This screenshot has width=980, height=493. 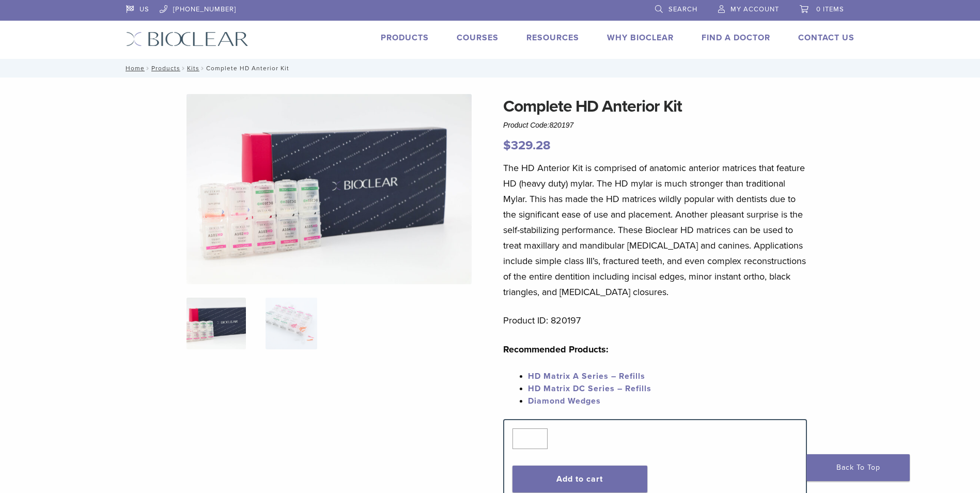 What do you see at coordinates (858, 467) in the screenshot?
I see `a: Back To Top` at bounding box center [858, 467].